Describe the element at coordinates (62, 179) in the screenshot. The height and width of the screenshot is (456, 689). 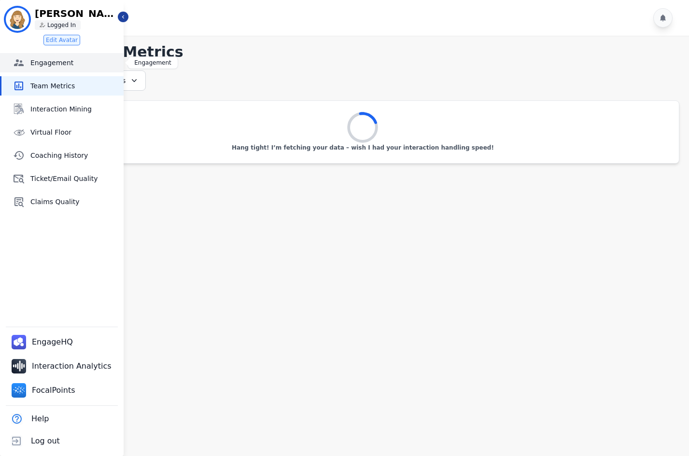
I see `a: Ticket/Email Quality` at that location.